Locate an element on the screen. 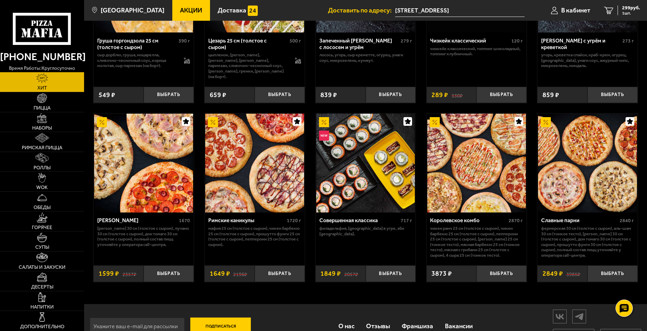 Image resolution: width=647 pixels, height=331 pixels. img: Совершенная классика is located at coordinates (365, 163).